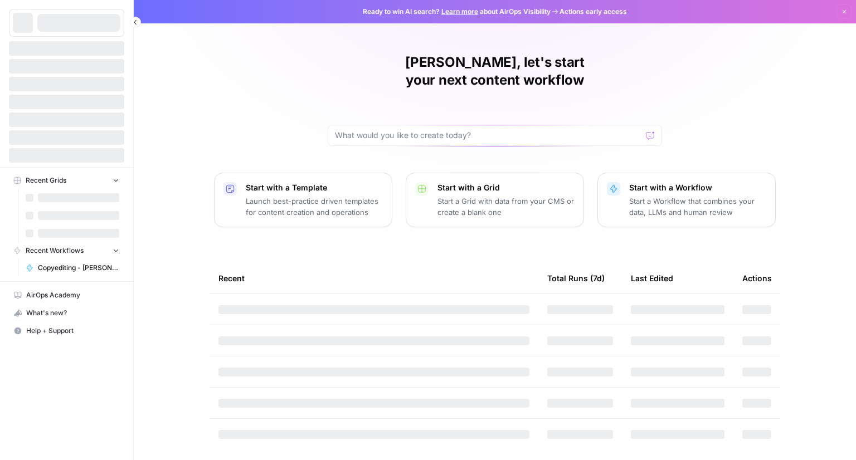  I want to click on p: Start with a Template, so click(314, 188).